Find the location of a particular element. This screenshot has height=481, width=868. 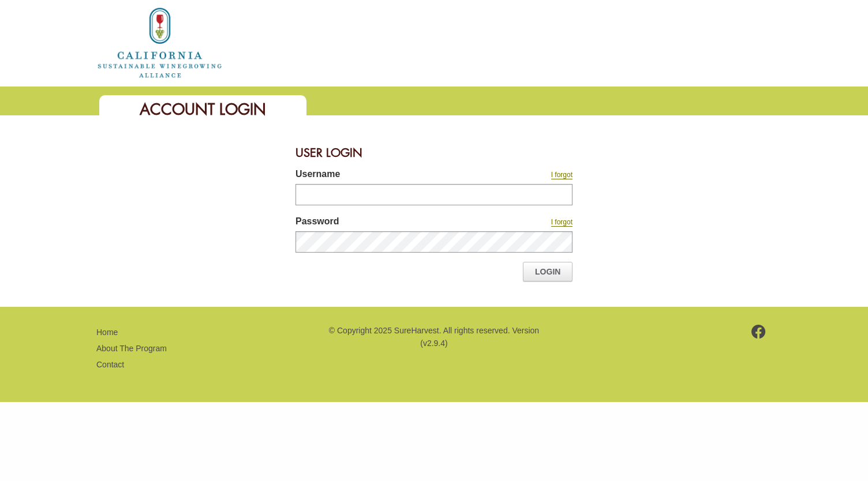

a: Contact is located at coordinates (110, 365).